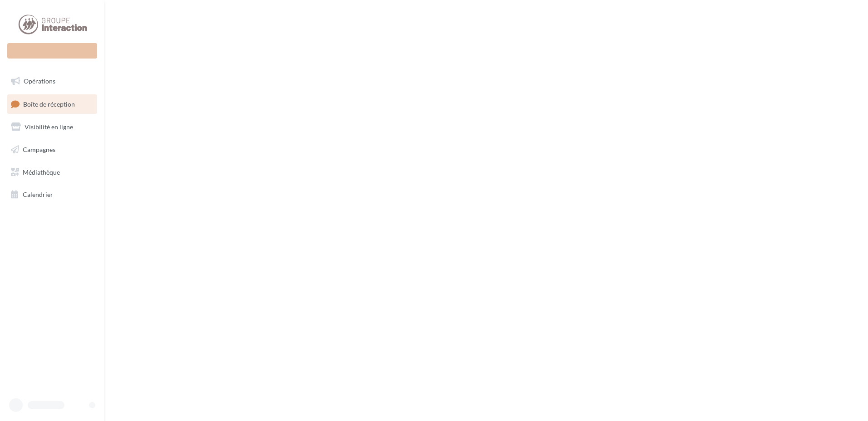  What do you see at coordinates (52, 104) in the screenshot?
I see `a: Boîte de réception` at bounding box center [52, 104].